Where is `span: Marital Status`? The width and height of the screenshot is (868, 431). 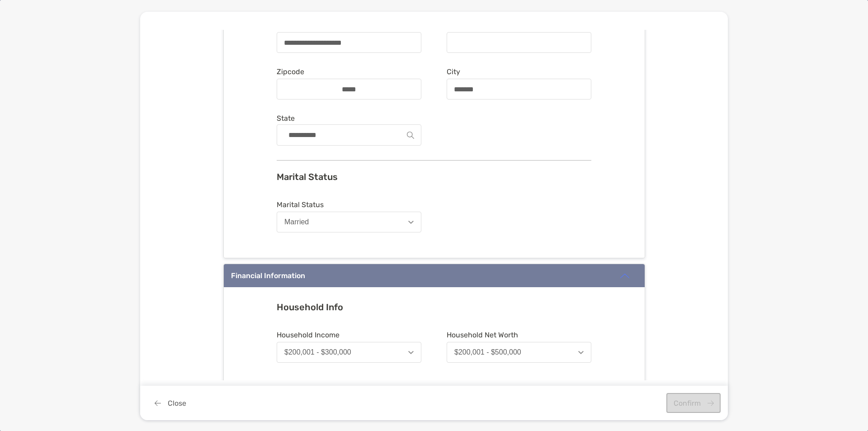 span: Marital Status is located at coordinates (349, 204).